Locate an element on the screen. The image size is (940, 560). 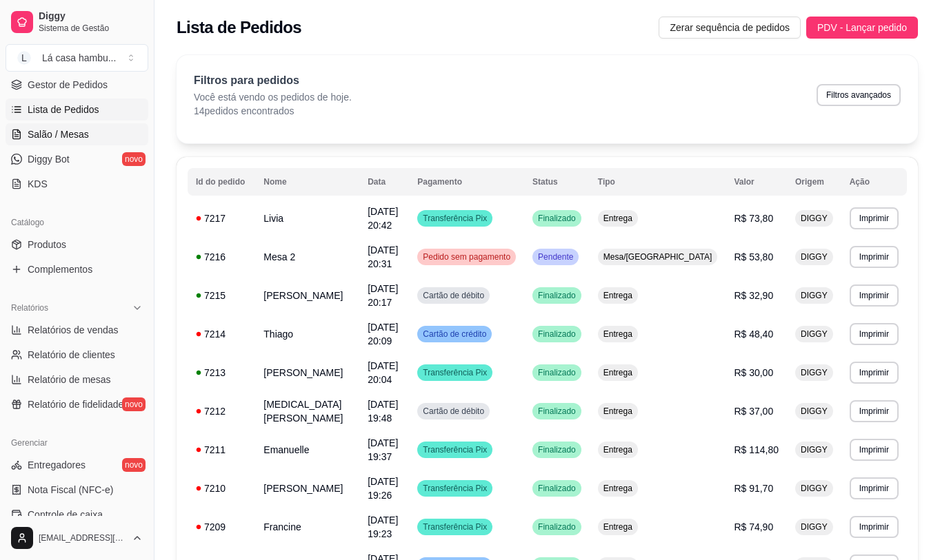
th: Data is located at coordinates (384, 182).